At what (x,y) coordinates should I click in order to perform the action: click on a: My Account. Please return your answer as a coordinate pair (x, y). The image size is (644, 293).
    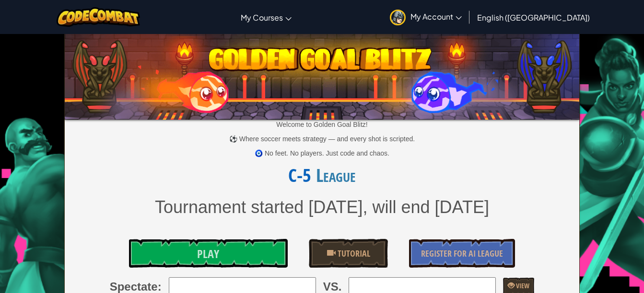
    Looking at the image, I should click on (426, 16).